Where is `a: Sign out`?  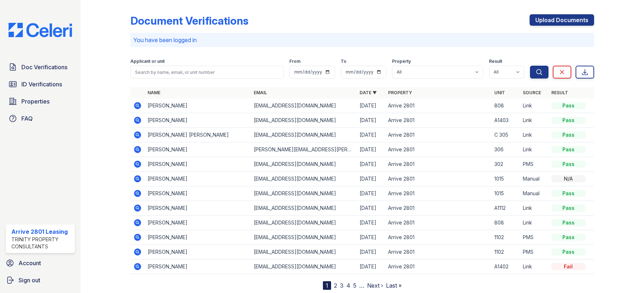 a: Sign out is located at coordinates (41, 280).